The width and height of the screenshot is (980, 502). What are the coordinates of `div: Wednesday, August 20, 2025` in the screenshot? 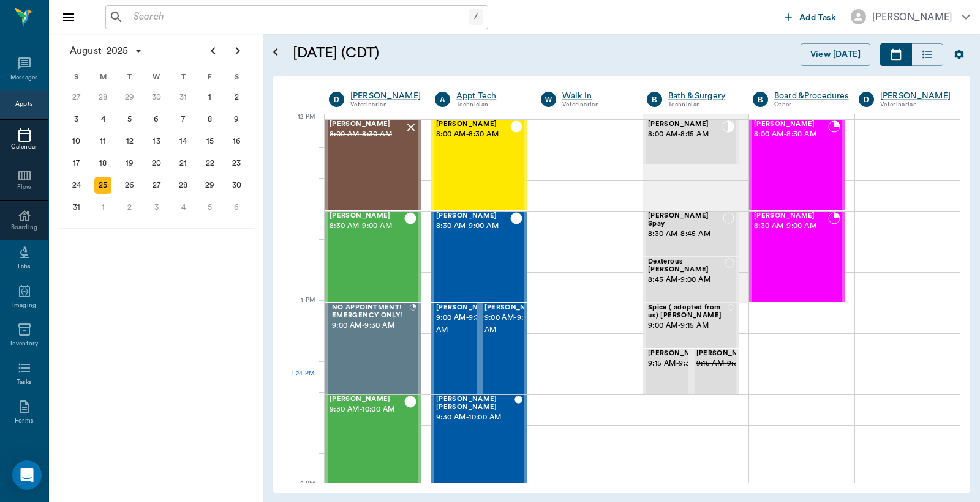 It's located at (157, 163).